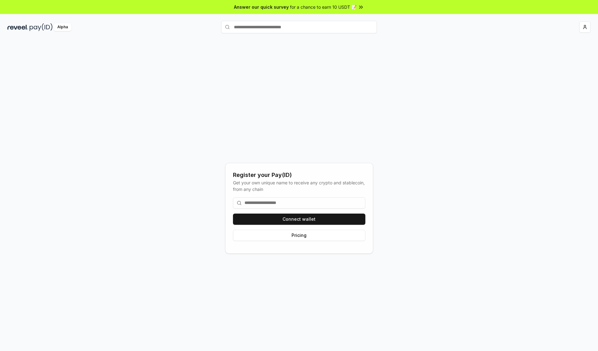 The image size is (598, 351). What do you see at coordinates (299, 186) in the screenshot?
I see `div: Get your own unique name to receive any crypto and stablecoin, from any chain` at bounding box center [299, 186].